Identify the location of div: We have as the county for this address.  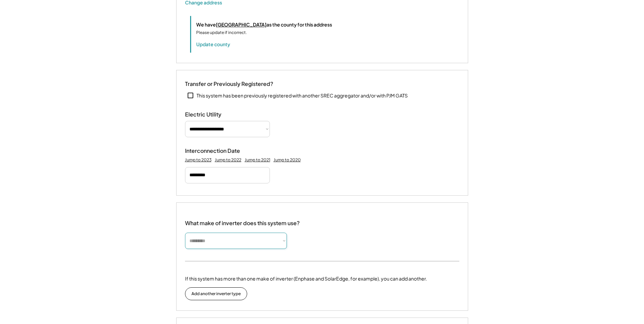
(264, 24).